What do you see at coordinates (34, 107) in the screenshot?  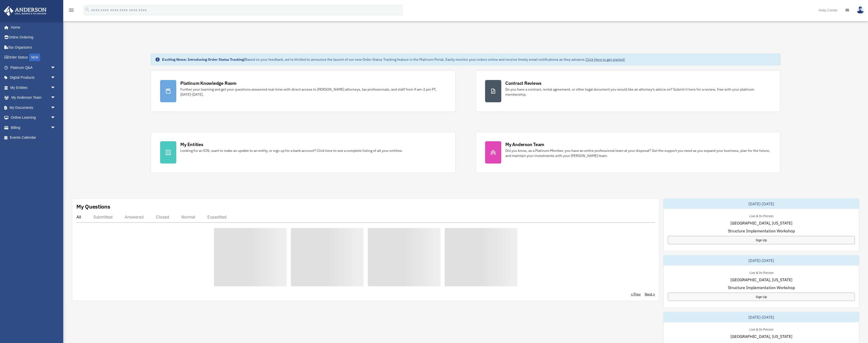 I see `a: My Documentsarrow_drop_down` at bounding box center [34, 107].